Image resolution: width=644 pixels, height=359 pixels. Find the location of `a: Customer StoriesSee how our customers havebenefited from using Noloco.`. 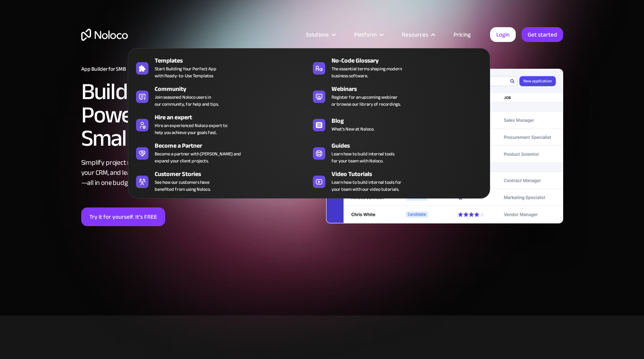

a: Customer StoriesSee how our customers havebenefited from using Noloco. is located at coordinates (220, 181).